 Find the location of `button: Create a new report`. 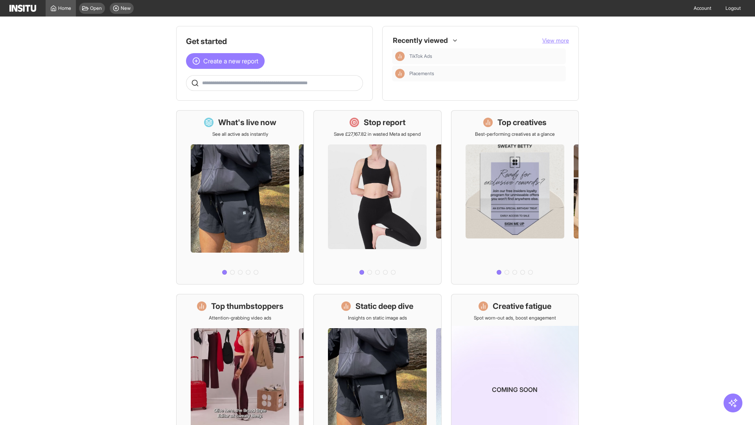

button: Create a new report is located at coordinates (225, 61).